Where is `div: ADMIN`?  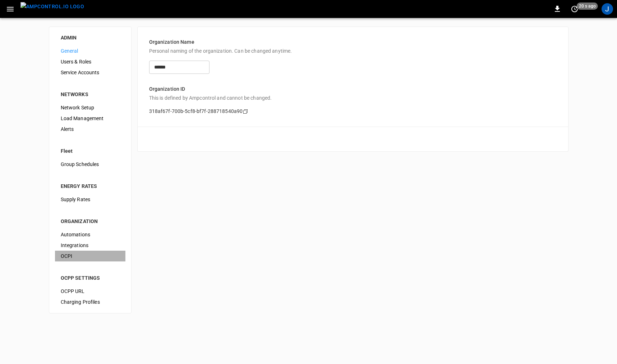 div: ADMIN is located at coordinates (90, 38).